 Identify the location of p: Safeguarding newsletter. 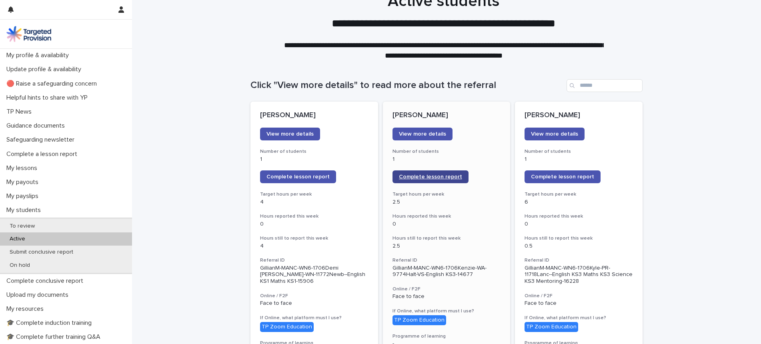
(42, 140).